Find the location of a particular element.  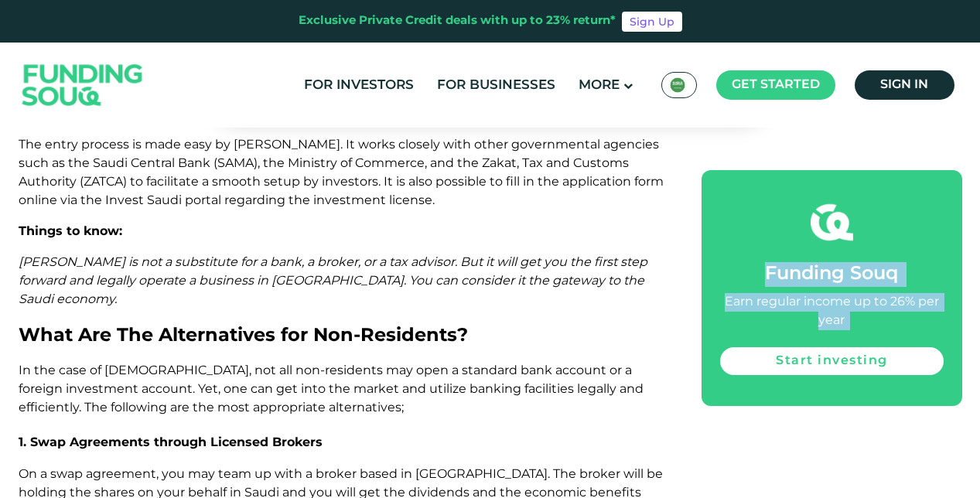

div: Earn regular income up to 26% per year is located at coordinates (831, 311).